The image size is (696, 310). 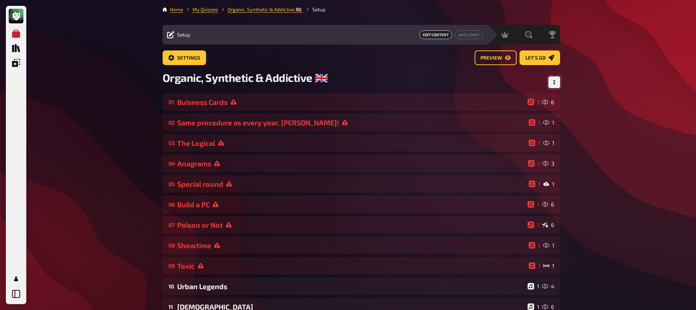 I want to click on a: Preview, so click(x=495, y=58).